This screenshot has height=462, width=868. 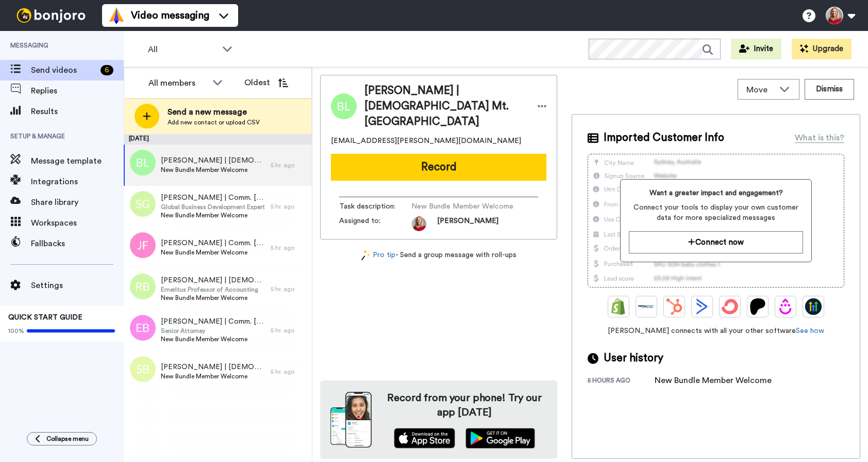 What do you see at coordinates (143, 245) in the screenshot?
I see `img: jf.png` at bounding box center [143, 245].